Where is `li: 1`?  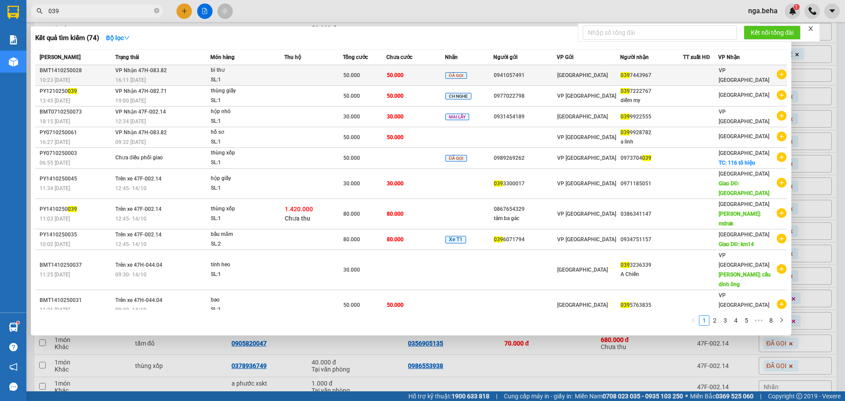 li: 1 is located at coordinates (705, 321).